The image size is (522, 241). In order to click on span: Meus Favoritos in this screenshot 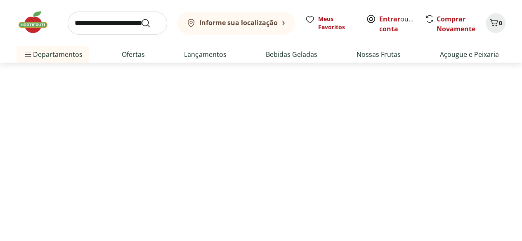, I will do `click(337, 23)`.